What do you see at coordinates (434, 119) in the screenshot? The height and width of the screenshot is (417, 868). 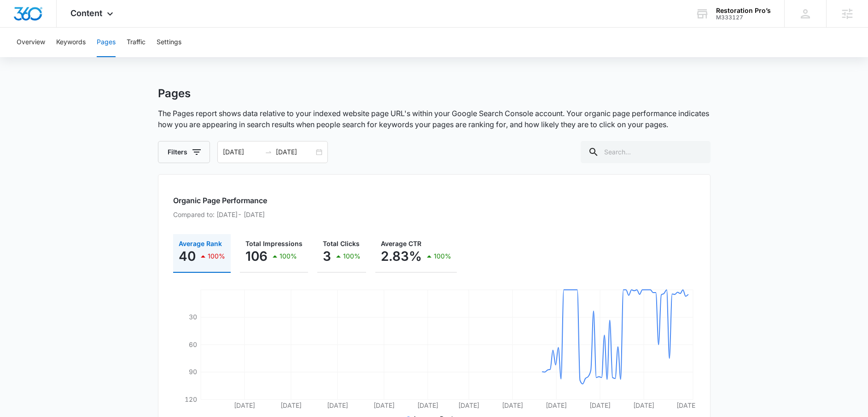 I see `p: The Pages report shows data relative to your indexed website page URL's within your Google Search...` at bounding box center [434, 119].